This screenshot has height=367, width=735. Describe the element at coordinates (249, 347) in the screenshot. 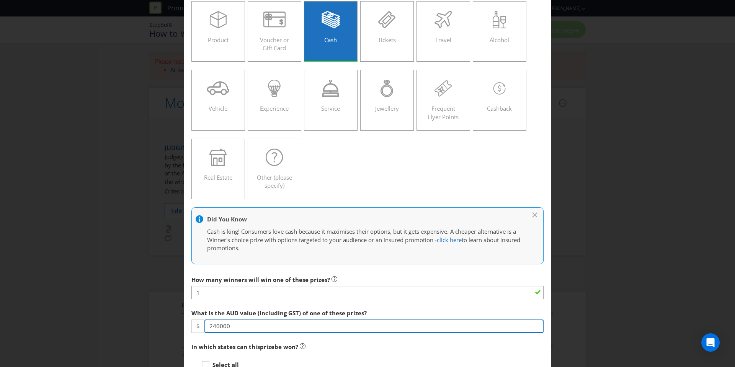

I see `span: can this` at that location.